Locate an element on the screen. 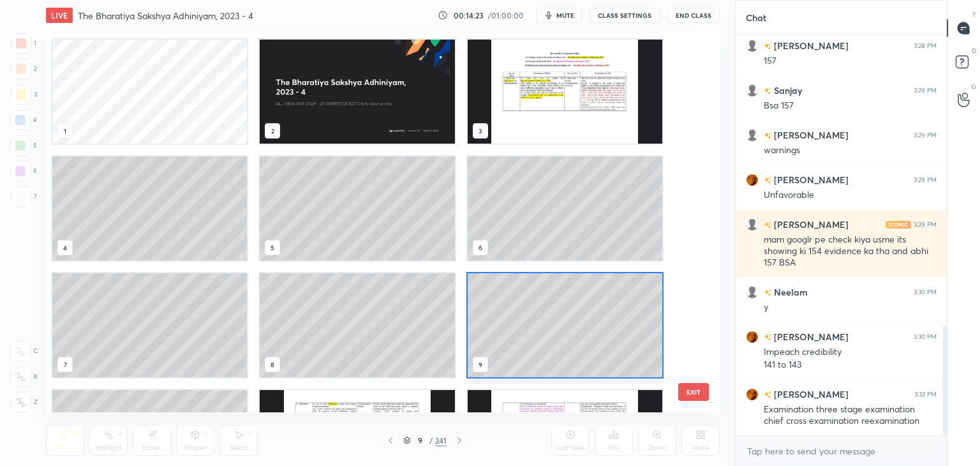 Image resolution: width=980 pixels, height=466 pixels. div: LIVE is located at coordinates (59, 16).